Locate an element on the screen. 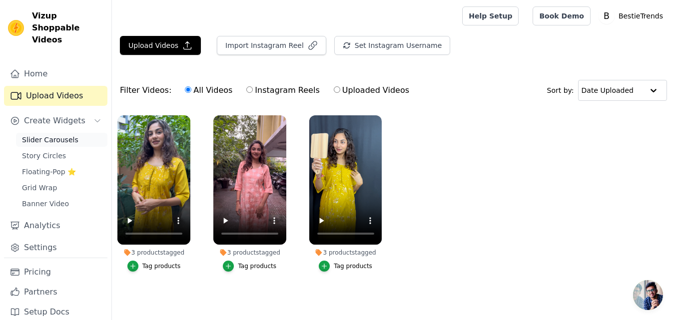 This screenshot has width=675, height=320. p: BestieTrends is located at coordinates (641, 16).